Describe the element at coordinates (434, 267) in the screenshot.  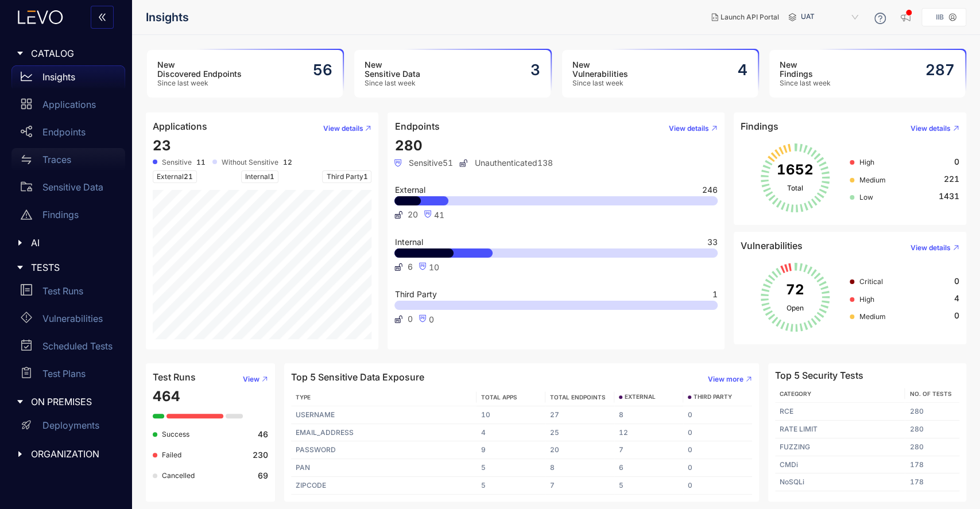
I see `span: 10` at that location.